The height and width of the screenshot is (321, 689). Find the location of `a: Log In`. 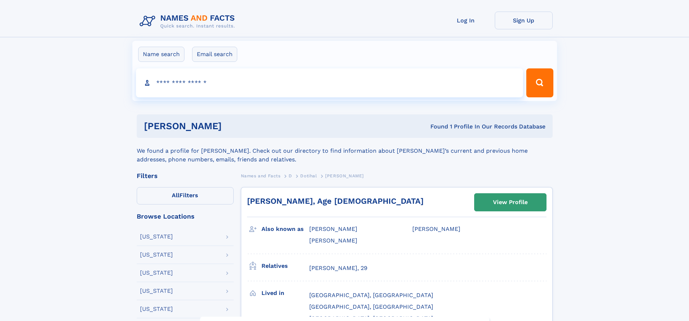

a: Log In is located at coordinates (466, 20).